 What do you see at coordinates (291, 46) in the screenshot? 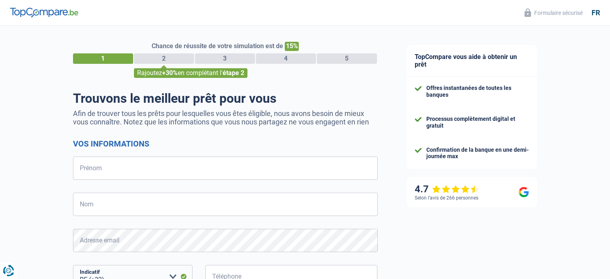
I see `span: 15%` at bounding box center [291, 46].